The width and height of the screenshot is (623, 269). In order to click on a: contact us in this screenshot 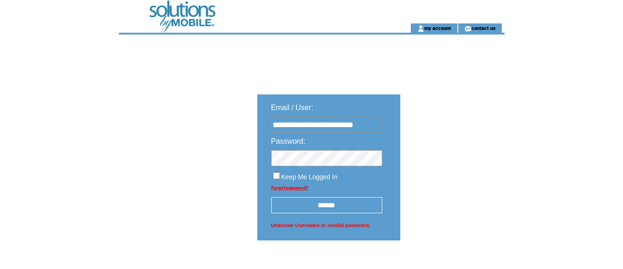, I will do `click(483, 28)`.